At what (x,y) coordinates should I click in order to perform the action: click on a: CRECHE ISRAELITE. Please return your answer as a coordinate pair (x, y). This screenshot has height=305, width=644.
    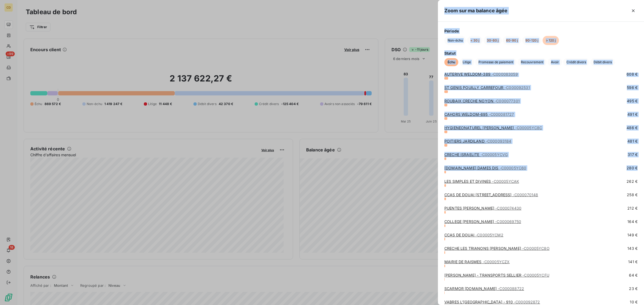
    Looking at the image, I should click on (476, 155).